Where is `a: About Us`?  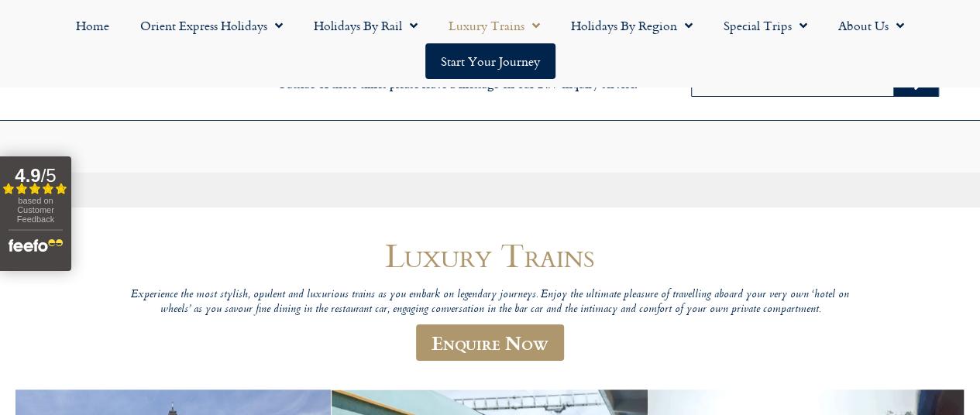 a: About Us is located at coordinates (870, 25).